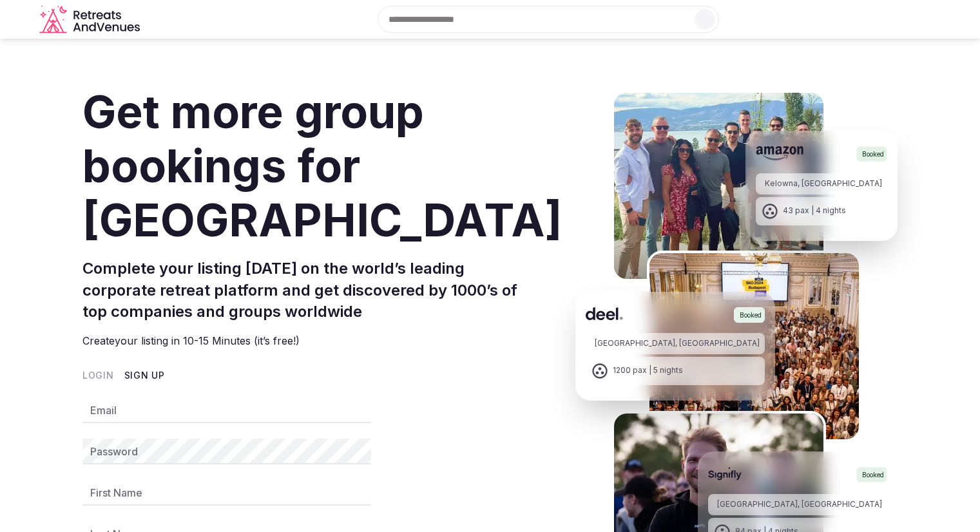 The image size is (980, 532). I want to click on img: Amazon Kelowna Retreat, so click(718, 186).